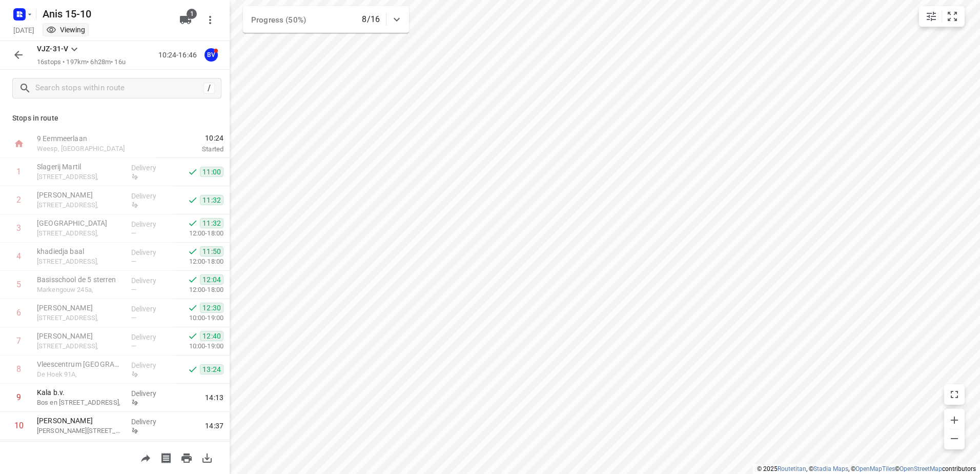  What do you see at coordinates (866, 469) in the screenshot?
I see `li: © 2025 , © , © © contributors` at bounding box center [866, 469].